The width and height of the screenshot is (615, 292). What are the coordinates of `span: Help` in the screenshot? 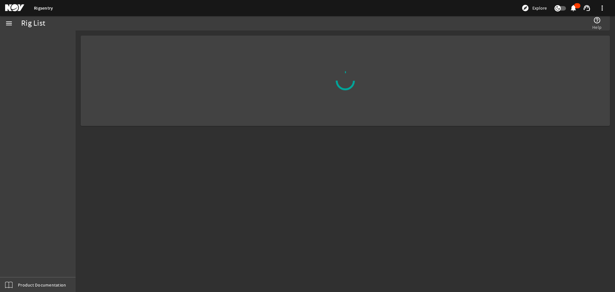 It's located at (597, 27).